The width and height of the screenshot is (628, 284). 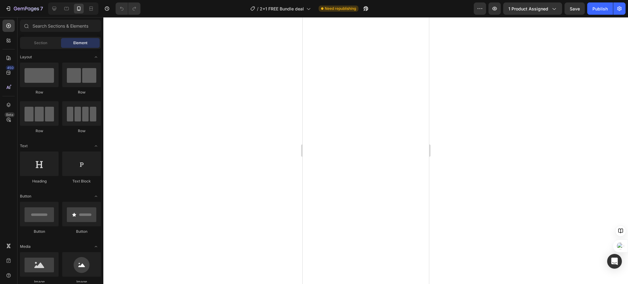 I want to click on div: Open Intercom Messenger, so click(x=614, y=261).